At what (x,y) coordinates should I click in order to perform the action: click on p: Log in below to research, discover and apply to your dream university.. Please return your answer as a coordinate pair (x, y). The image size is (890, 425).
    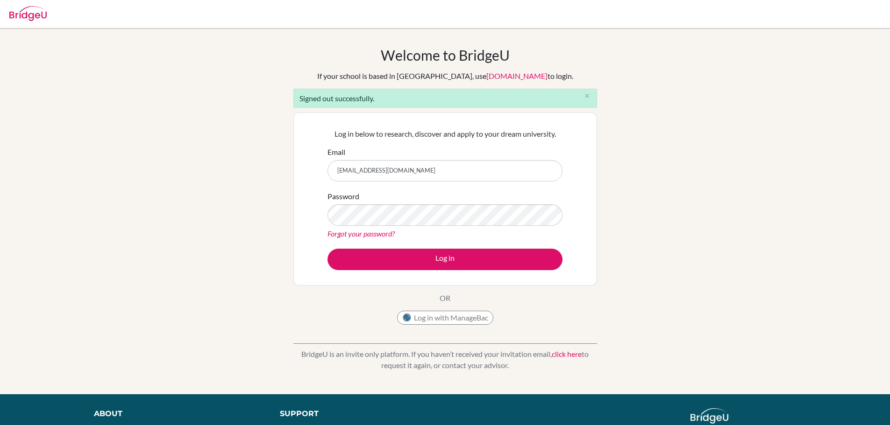
    Looking at the image, I should click on (445, 134).